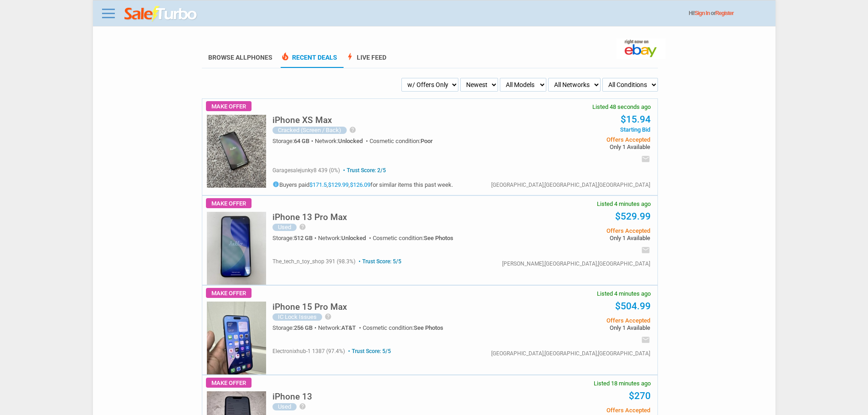  I want to click on a: iPhone XS Max, so click(302, 121).